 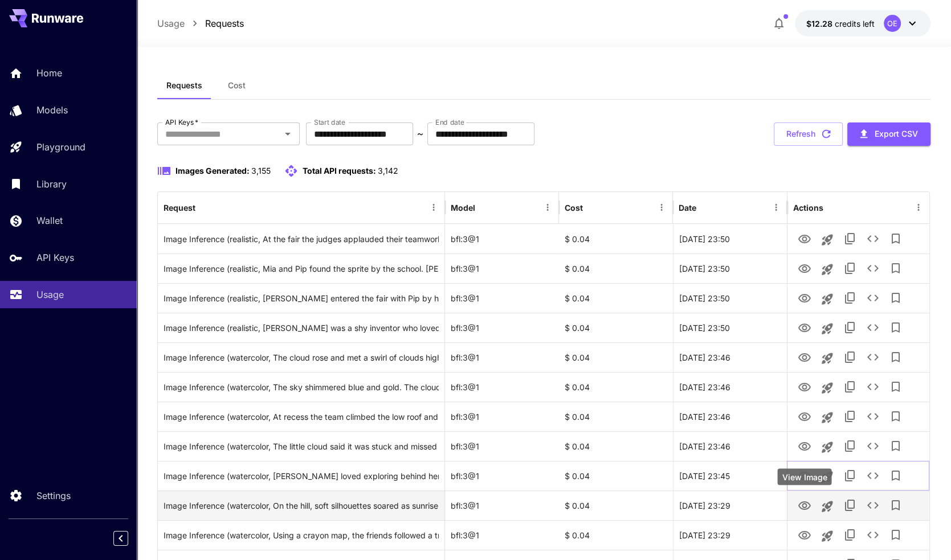 What do you see at coordinates (171, 23) in the screenshot?
I see `p: Usage` at bounding box center [171, 23].